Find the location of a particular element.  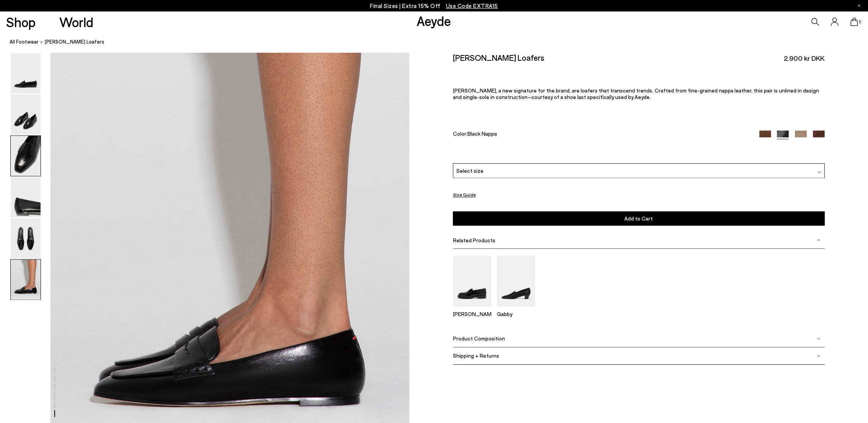

img: Alfie Leather Loafers - Image 5 is located at coordinates (26, 239).